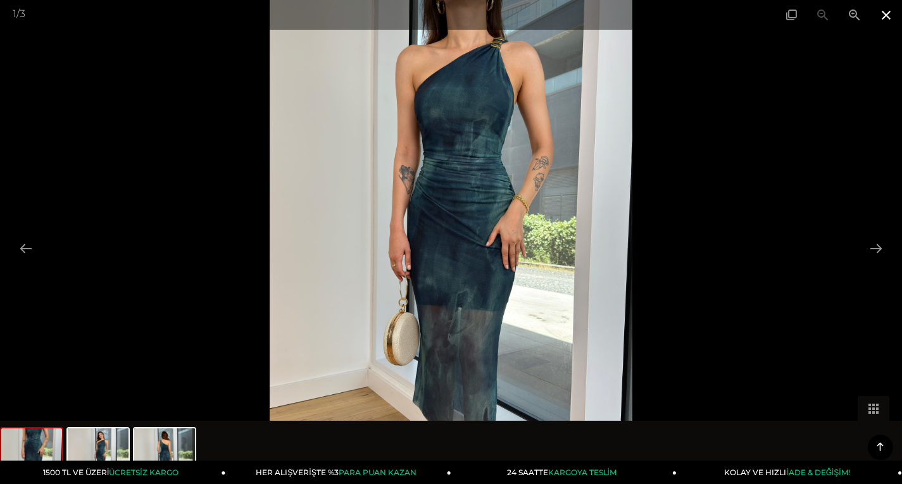 This screenshot has width=902, height=484. Describe the element at coordinates (165, 452) in the screenshot. I see `img: marden-elbise-24y656-df-45a.jpg` at that location.